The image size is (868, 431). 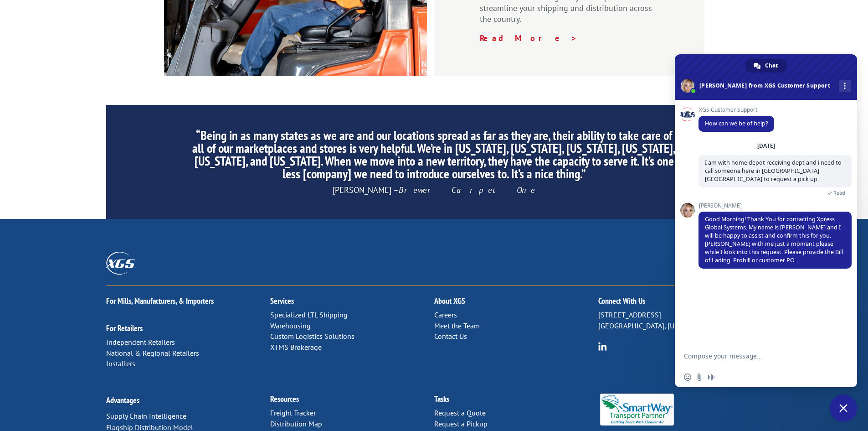 What do you see at coordinates (312, 336) in the screenshot?
I see `a: Custom Logistics Solutions` at bounding box center [312, 336].